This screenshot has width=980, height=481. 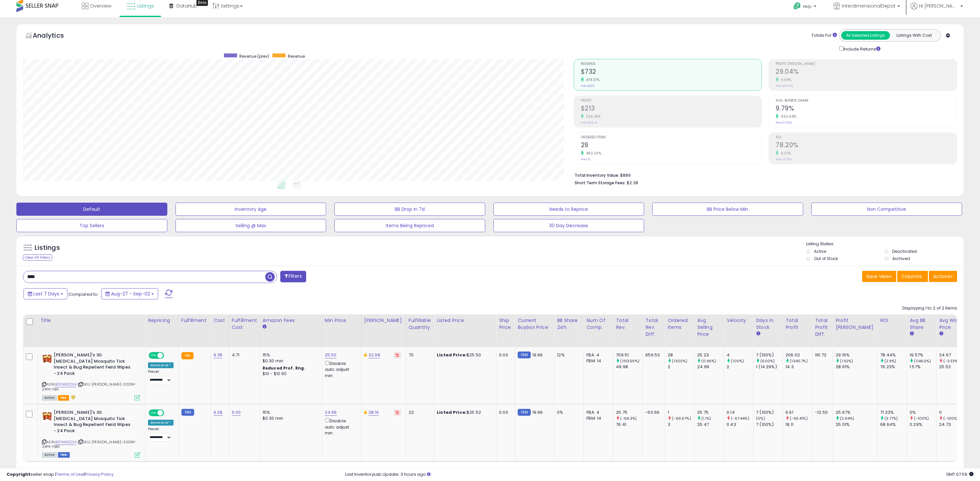 What do you see at coordinates (728, 209) in the screenshot?
I see `button: BB Price Below Min` at bounding box center [728, 209].